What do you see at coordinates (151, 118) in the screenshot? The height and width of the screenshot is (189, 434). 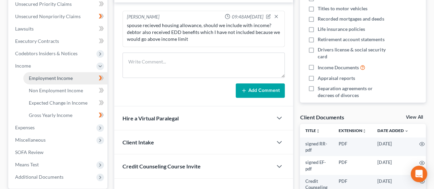 I see `span: Hire a Virtual Paralegal` at bounding box center [151, 118].